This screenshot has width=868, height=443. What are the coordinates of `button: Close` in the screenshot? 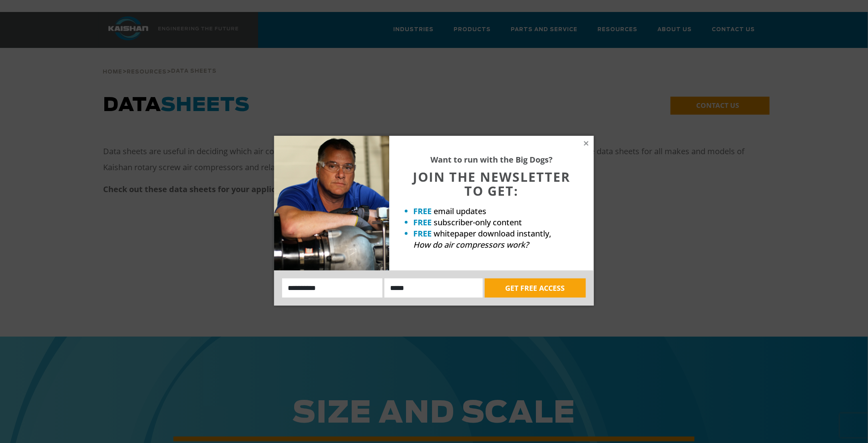 It's located at (587, 143).